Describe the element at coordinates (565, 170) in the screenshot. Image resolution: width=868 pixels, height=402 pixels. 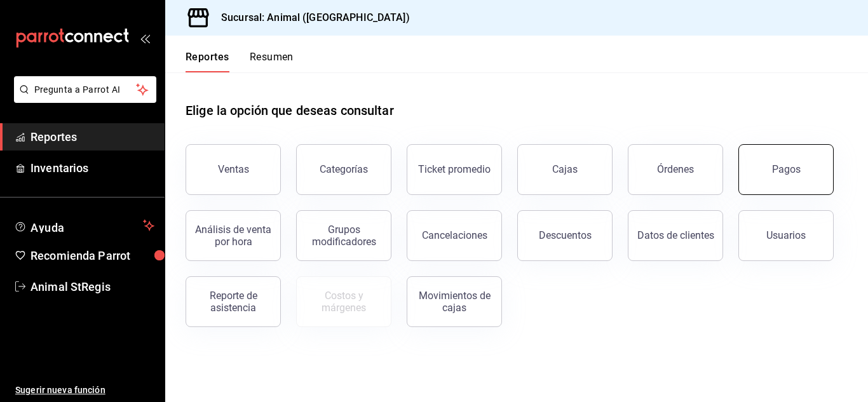
I see `a: Cajas` at that location.